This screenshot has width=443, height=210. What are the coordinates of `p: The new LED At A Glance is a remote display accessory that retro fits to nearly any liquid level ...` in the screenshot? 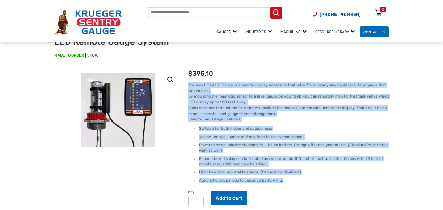 It's located at (289, 102).